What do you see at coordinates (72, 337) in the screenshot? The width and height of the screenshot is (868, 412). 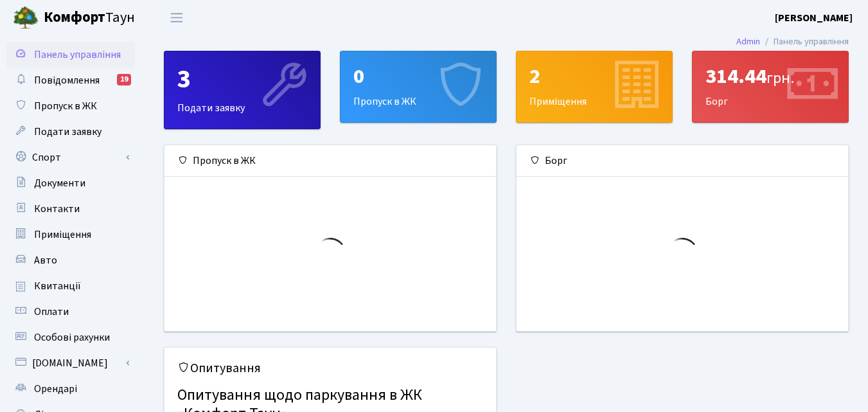 I see `span: Особові рахунки` at bounding box center [72, 337].